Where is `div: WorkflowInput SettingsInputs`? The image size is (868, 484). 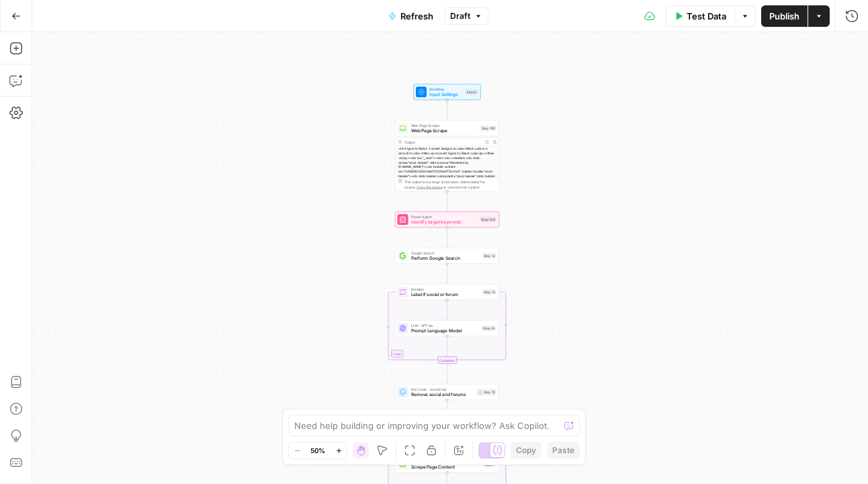
div: WorkflowInput SettingsInputs is located at coordinates (447, 92).